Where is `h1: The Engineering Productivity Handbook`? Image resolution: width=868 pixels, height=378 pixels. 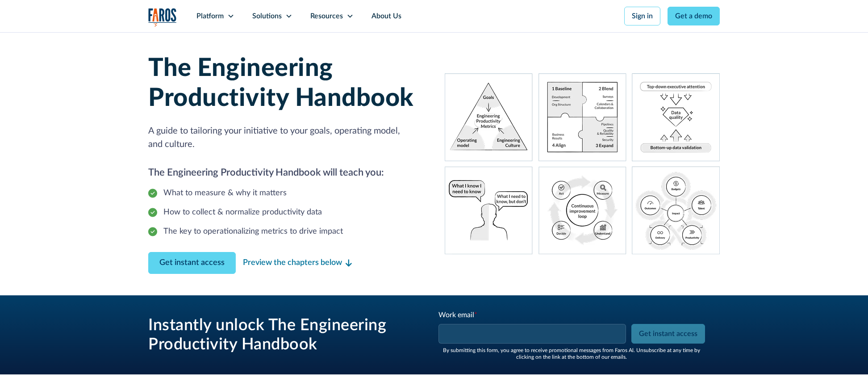 h1: The Engineering Productivity Handbook is located at coordinates (286, 83).